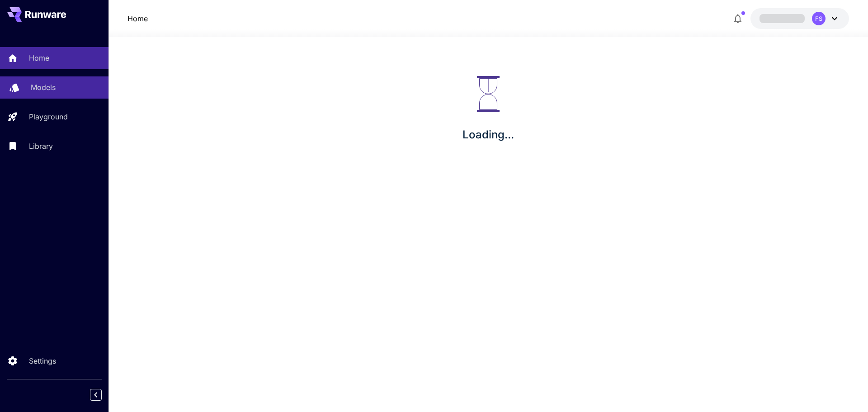 The image size is (868, 412). What do you see at coordinates (138, 18) in the screenshot?
I see `nav: breadcrumb` at bounding box center [138, 18].